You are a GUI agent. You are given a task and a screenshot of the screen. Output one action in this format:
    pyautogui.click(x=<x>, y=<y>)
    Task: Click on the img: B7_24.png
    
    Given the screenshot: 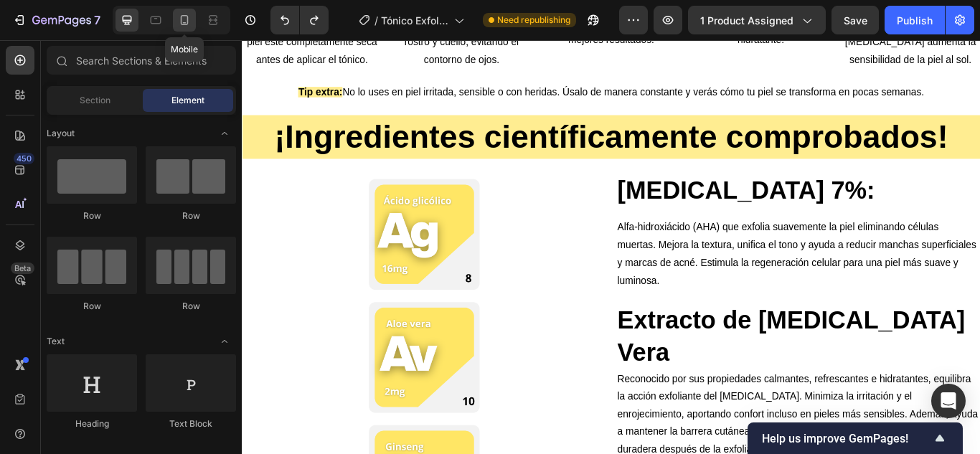 What is the action you would take?
    pyautogui.click(x=213, y=227)
    